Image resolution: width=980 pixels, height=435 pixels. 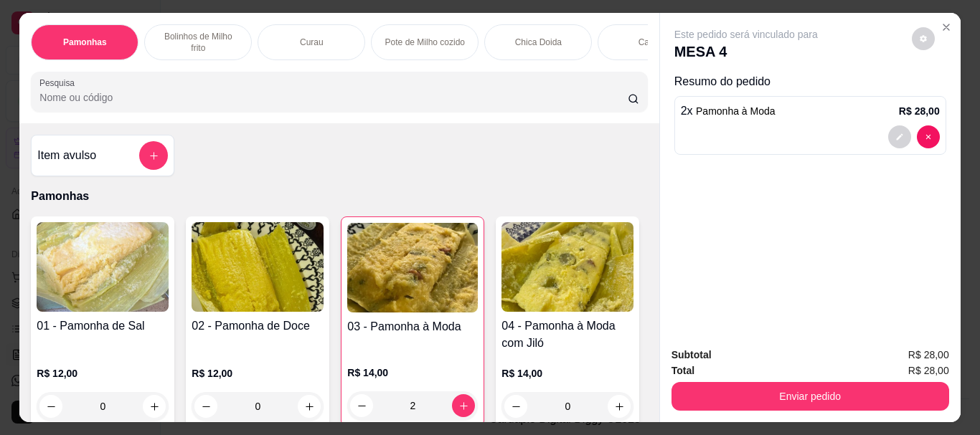 I want to click on strong: Total, so click(x=682, y=371).